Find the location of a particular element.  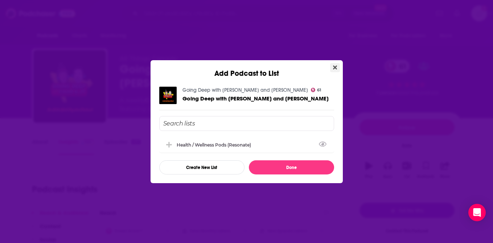

div: Add Podcast to List is located at coordinates (247, 69).